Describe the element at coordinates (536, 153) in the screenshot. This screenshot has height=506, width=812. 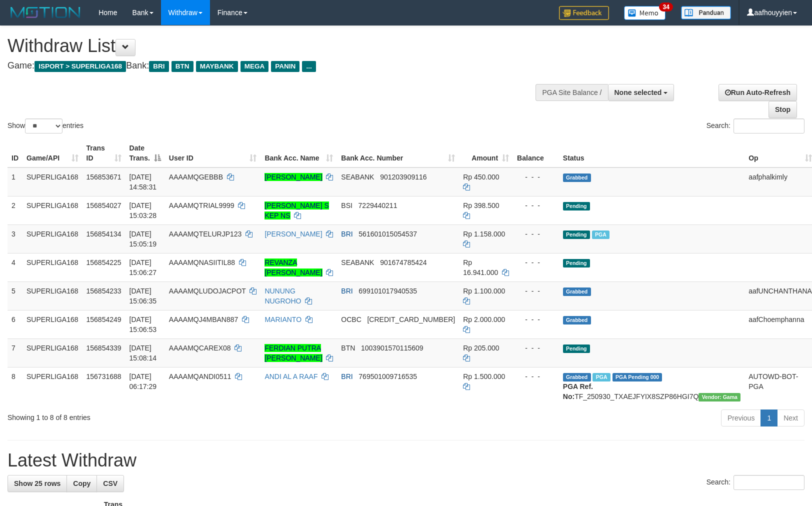
I see `th: Balance` at that location.